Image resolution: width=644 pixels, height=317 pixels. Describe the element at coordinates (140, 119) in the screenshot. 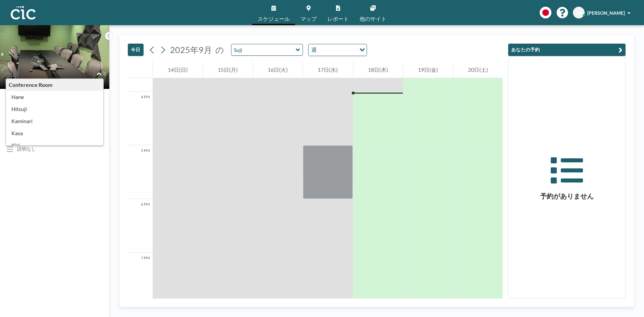

I see `div: 4 PM` at that location.